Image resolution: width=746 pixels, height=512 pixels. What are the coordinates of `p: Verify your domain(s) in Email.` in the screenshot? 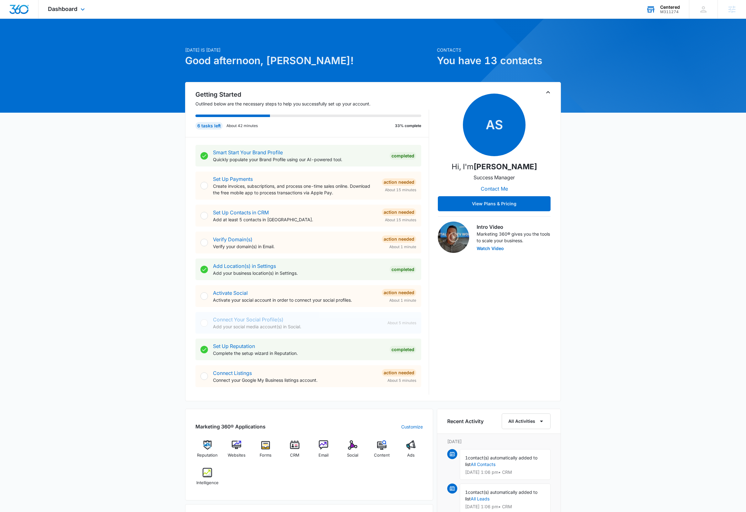 It's located at (295, 246).